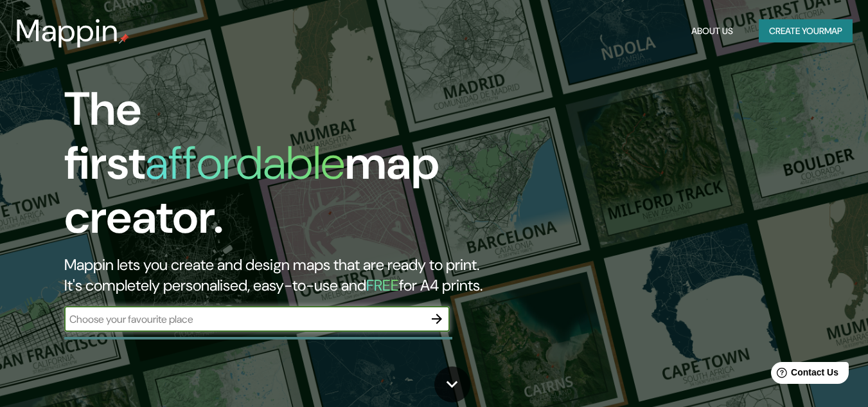  Describe the element at coordinates (245, 163) in the screenshot. I see `h1: affordable` at that location.